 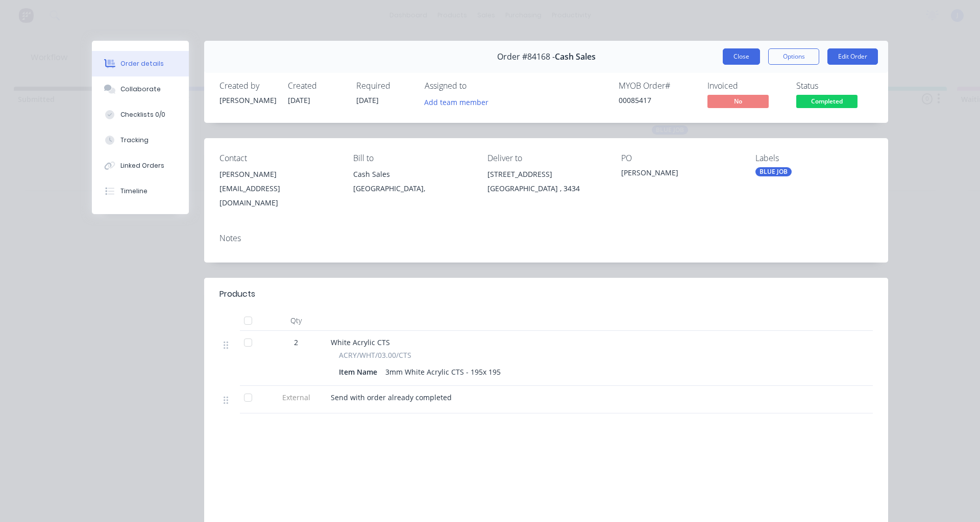 I want to click on div: Deliver to, so click(x=546, y=158).